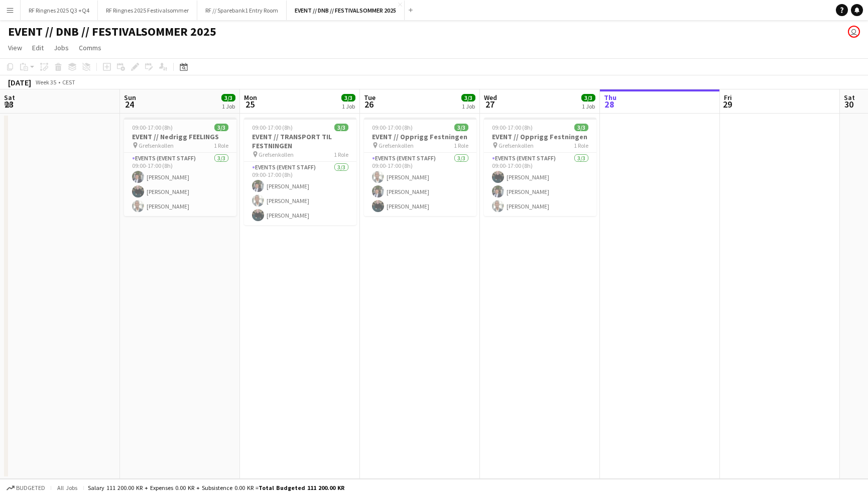  Describe the element at coordinates (9, 104) in the screenshot. I see `span: 23` at that location.